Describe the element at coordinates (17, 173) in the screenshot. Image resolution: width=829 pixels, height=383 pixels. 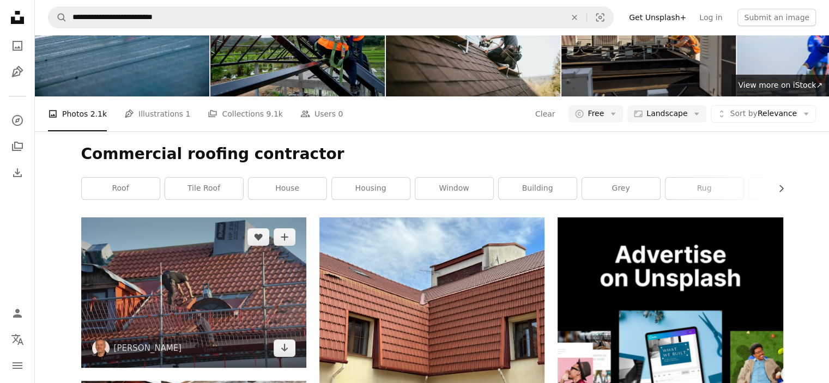
I see `a: Download History` at that location.